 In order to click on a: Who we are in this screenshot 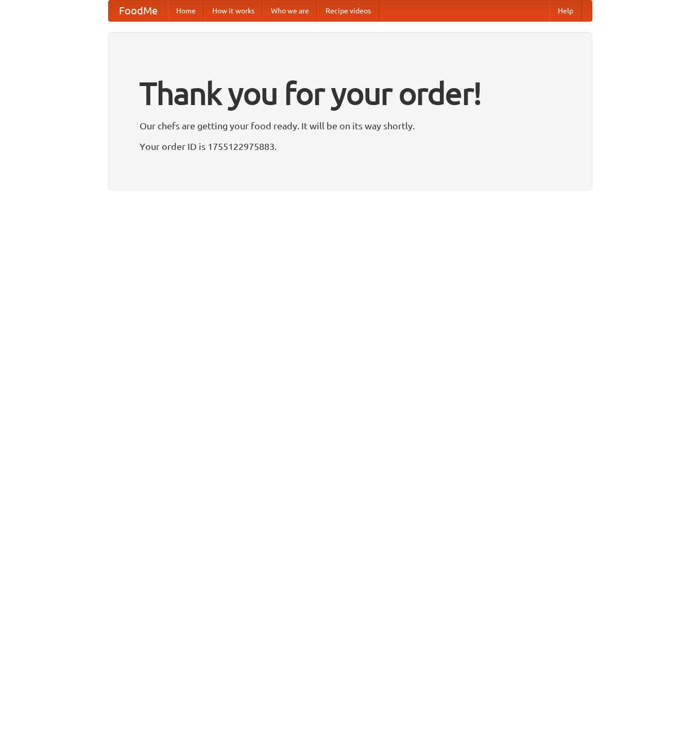, I will do `click(290, 11)`.